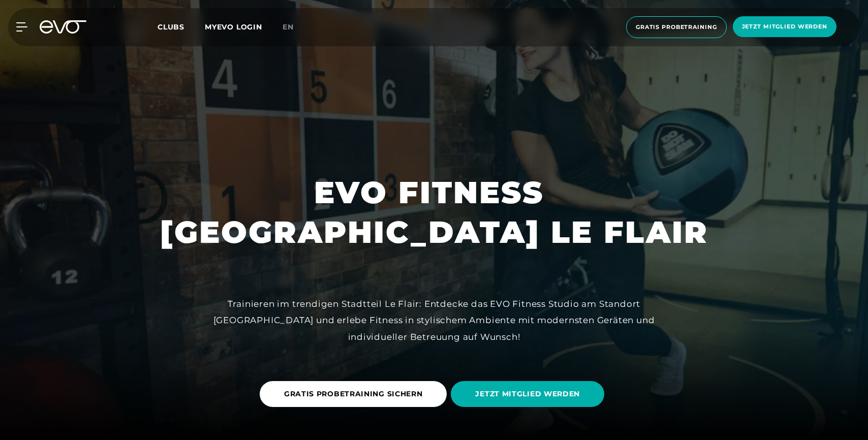  I want to click on span: Jetzt Mitglied werden, so click(784, 27).